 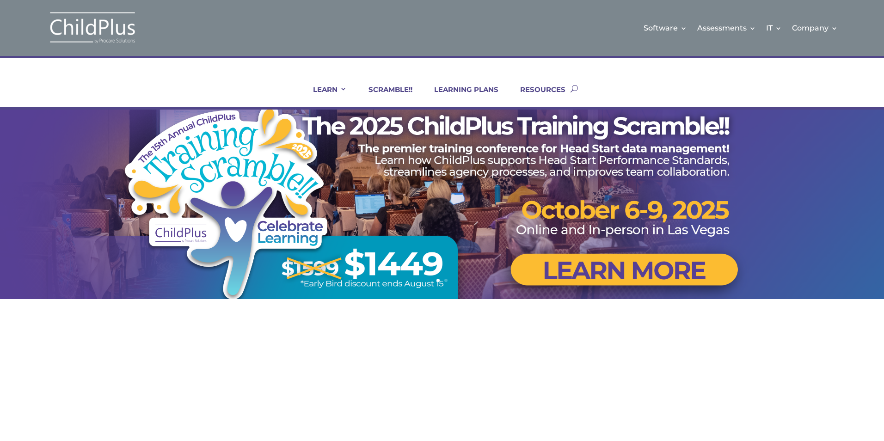 I want to click on a: LEARNING PLANS, so click(x=461, y=96).